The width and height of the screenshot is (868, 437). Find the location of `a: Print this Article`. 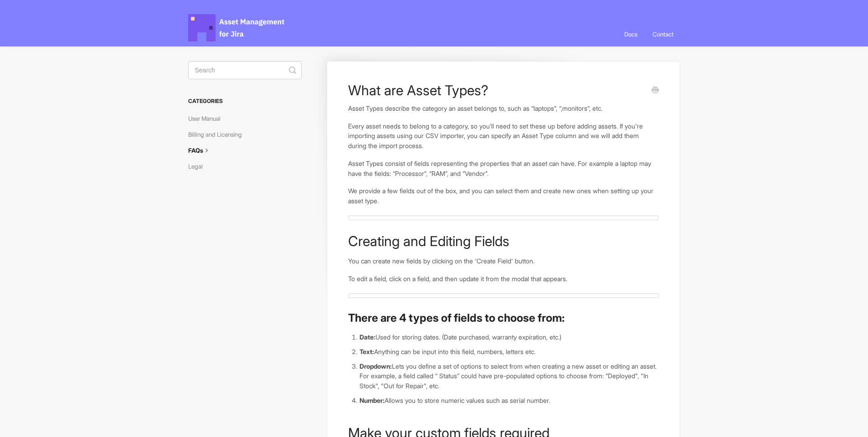

a: Print this Article is located at coordinates (656, 90).